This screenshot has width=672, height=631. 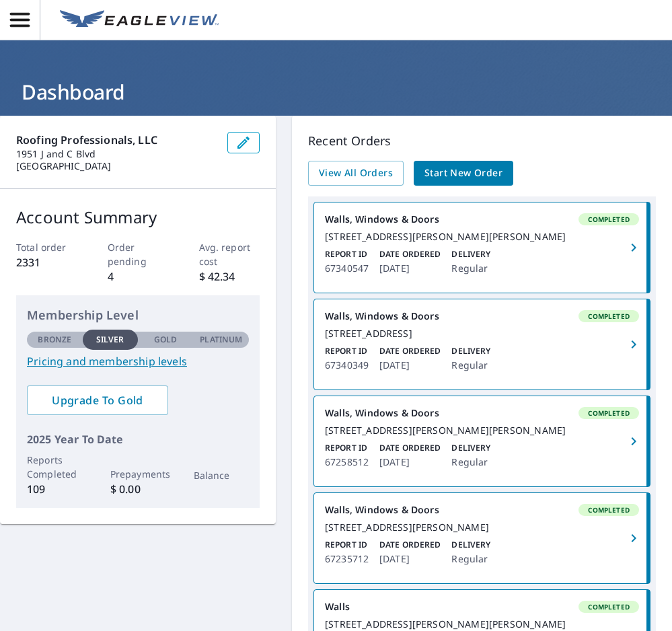 I want to click on p: Balance, so click(x=221, y=475).